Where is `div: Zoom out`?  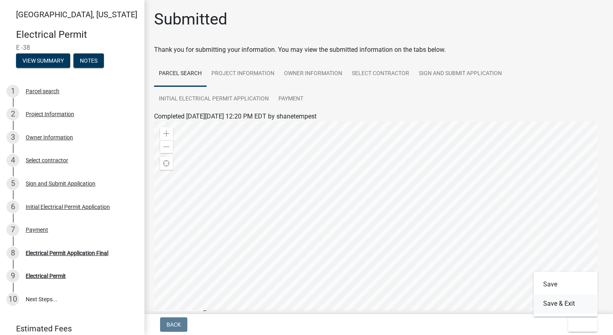 div: Zoom out is located at coordinates (166, 146).